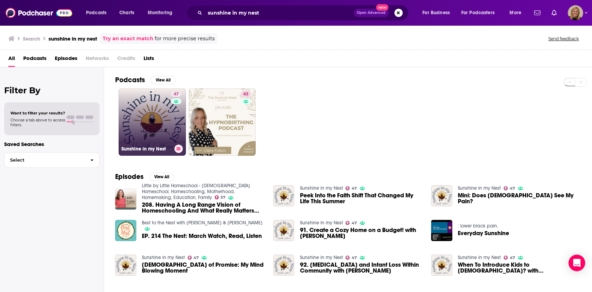  What do you see at coordinates (149, 60) in the screenshot?
I see `a: Lists` at bounding box center [149, 60].